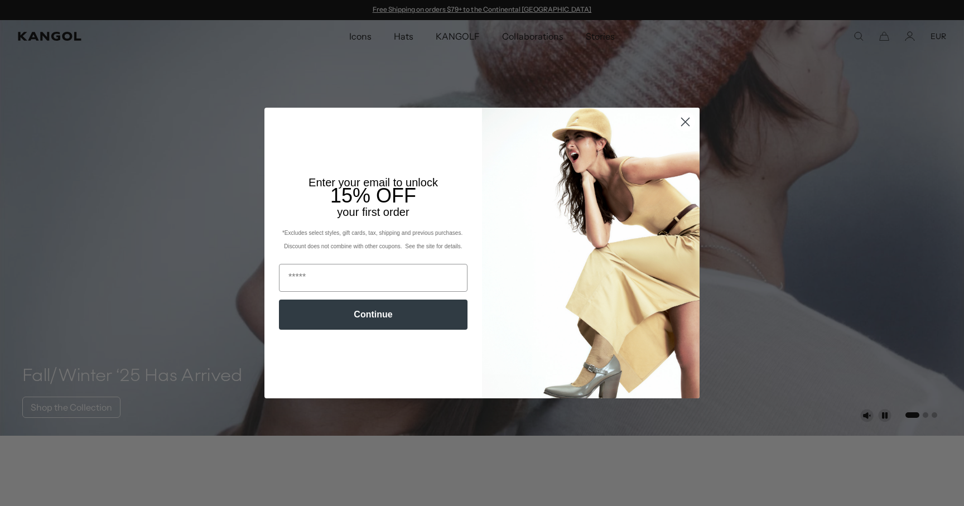 The height and width of the screenshot is (506, 964). I want to click on button: Close dialog, so click(685, 122).